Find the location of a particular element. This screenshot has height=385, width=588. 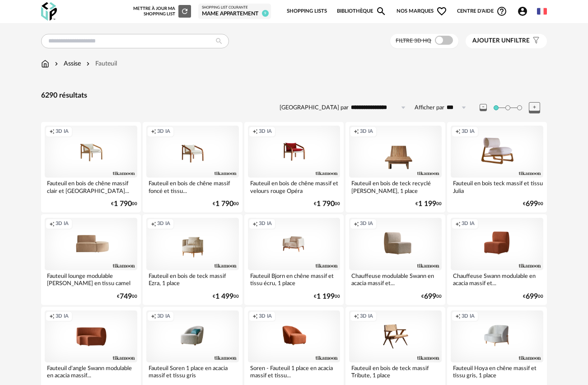

a: Shopping List courante Mame appartement 9 is located at coordinates (234, 11).